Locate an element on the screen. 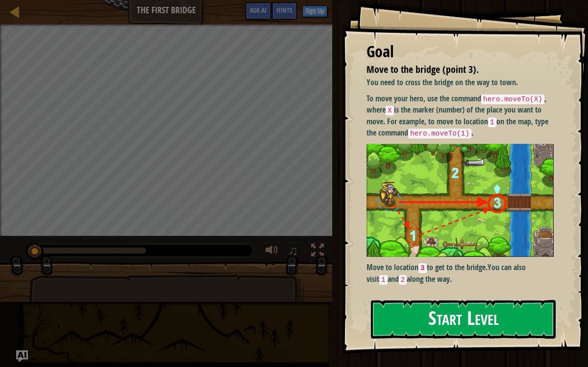  button: Sign Up is located at coordinates (314, 11).